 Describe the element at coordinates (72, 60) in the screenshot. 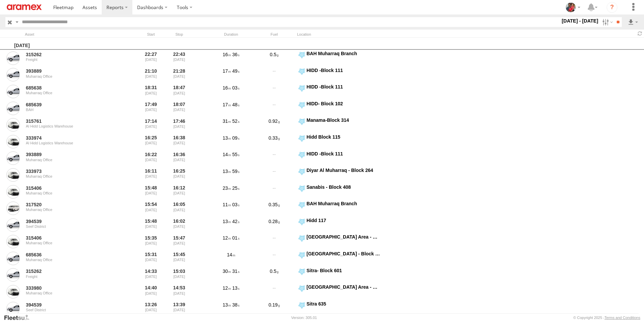

I see `div: Freight` at that location.